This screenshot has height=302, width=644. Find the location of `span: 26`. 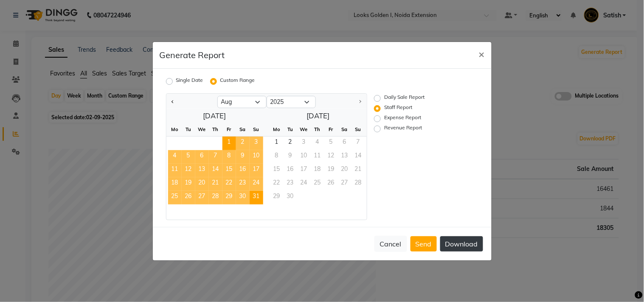

span: 26 is located at coordinates (189, 198).